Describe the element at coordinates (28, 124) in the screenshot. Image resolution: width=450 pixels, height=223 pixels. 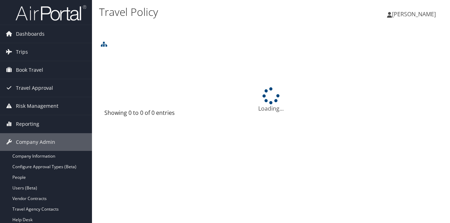
I see `span: Reporting` at that location.